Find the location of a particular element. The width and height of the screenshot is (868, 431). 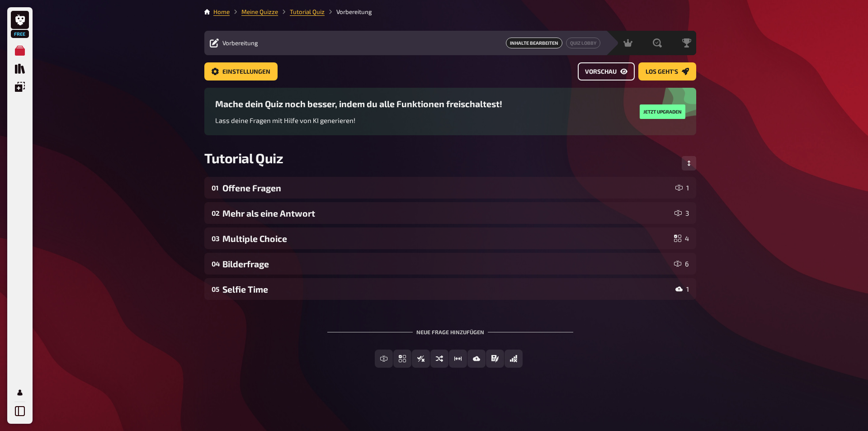

div: 6 is located at coordinates (682, 264).